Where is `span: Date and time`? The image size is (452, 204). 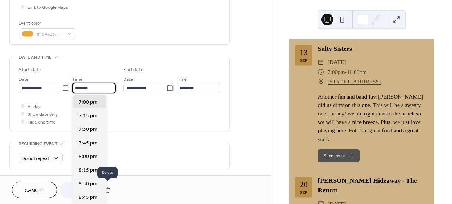 span: Date and time is located at coordinates (35, 57).